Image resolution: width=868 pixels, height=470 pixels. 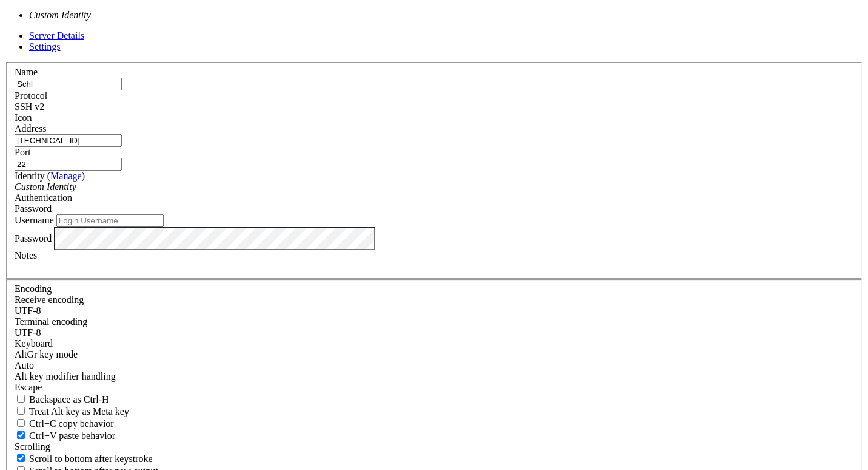 I want to click on label: Encoding, so click(x=33, y=288).